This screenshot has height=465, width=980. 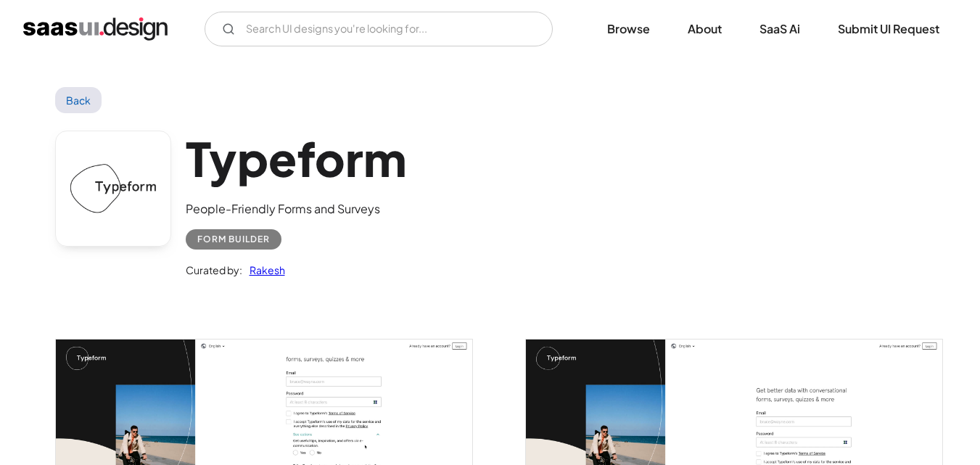 What do you see at coordinates (296, 209) in the screenshot?
I see `div: People-Friendly Forms and Surveys` at bounding box center [296, 209].